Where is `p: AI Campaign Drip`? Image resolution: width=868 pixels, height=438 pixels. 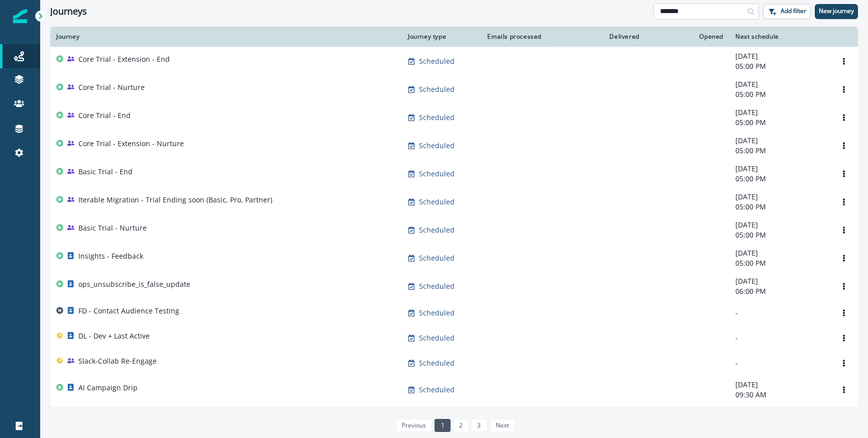 p: AI Campaign Drip is located at coordinates (108, 388).